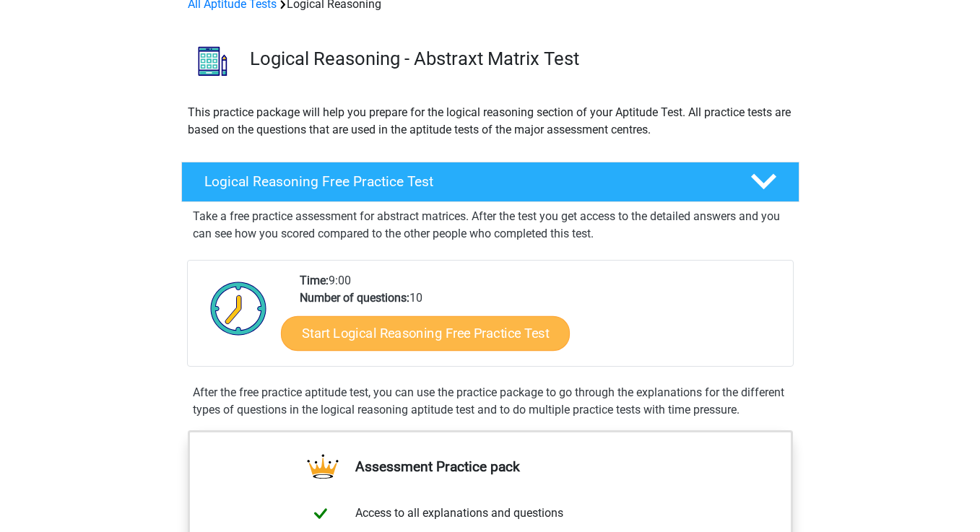 Image resolution: width=980 pixels, height=532 pixels. I want to click on a: Start Logical Reasoning Free Practice Test, so click(425, 333).